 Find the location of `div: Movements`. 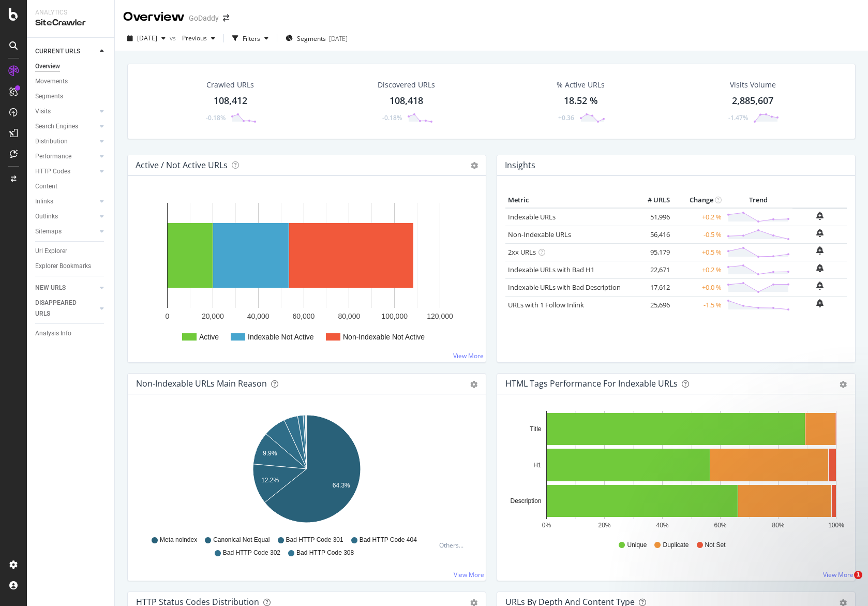

div: Movements is located at coordinates (51, 81).